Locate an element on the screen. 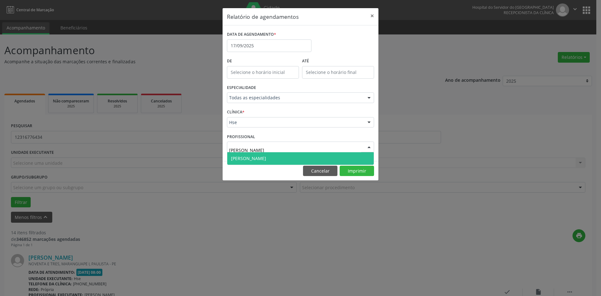  span: Todas as especialidades is located at coordinates (295, 98).